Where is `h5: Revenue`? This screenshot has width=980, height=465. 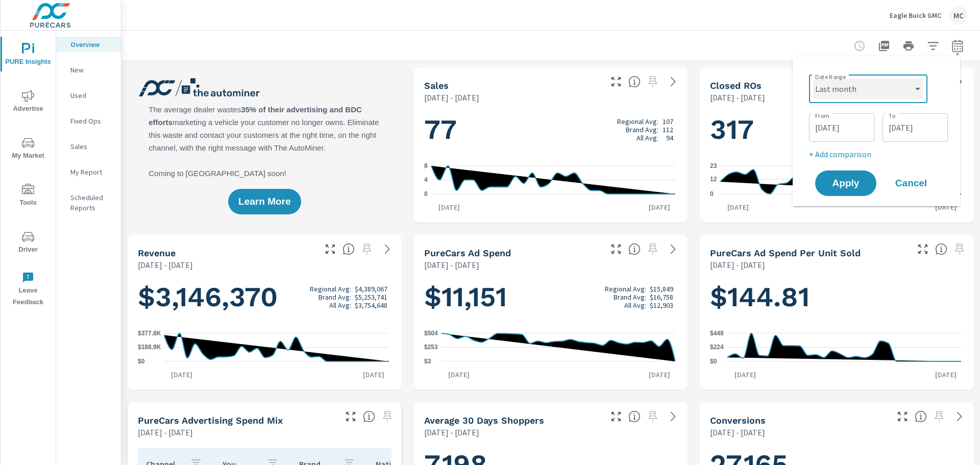 h5: Revenue is located at coordinates (157, 252).